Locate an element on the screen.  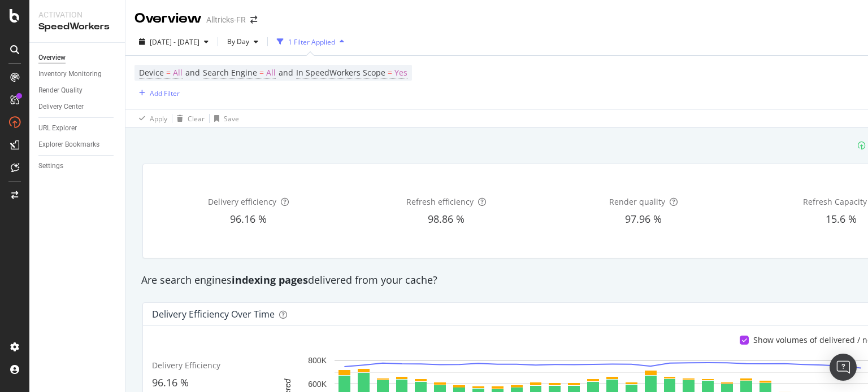
button: By Day is located at coordinates (243, 42).